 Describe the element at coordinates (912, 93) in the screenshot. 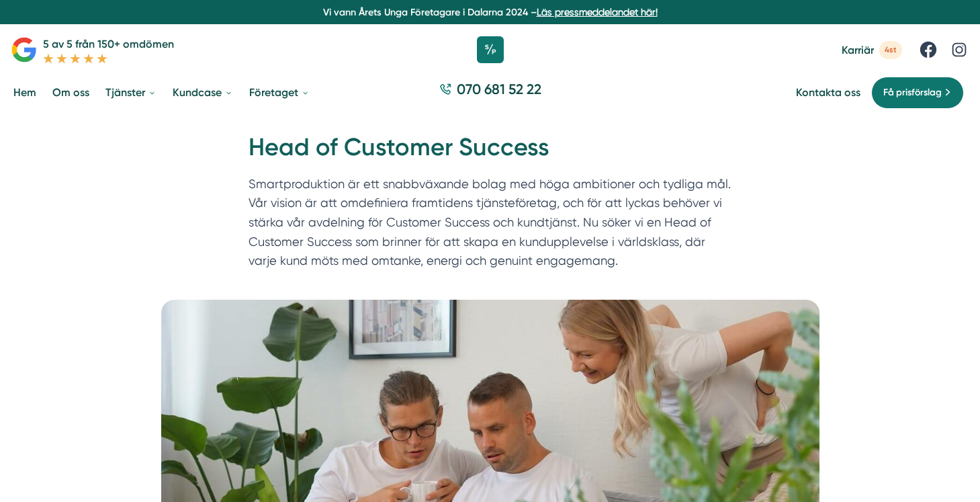

I see `span: Få prisförslag` at that location.